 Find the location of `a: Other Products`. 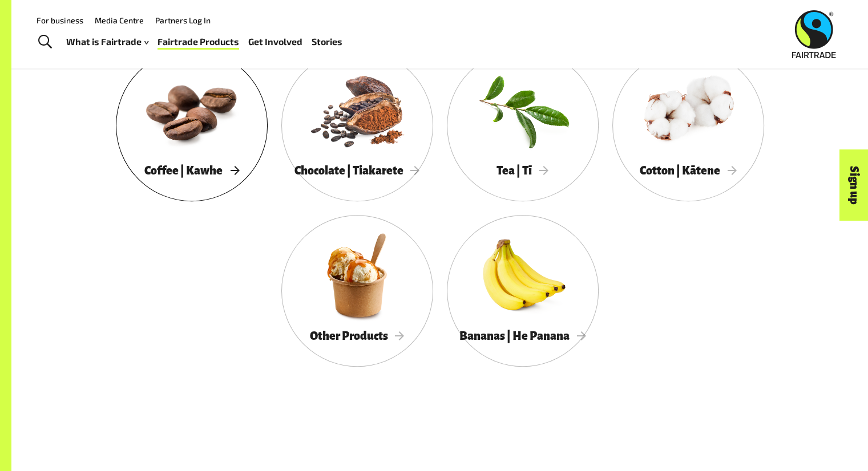

a: Other Products is located at coordinates (357, 291).